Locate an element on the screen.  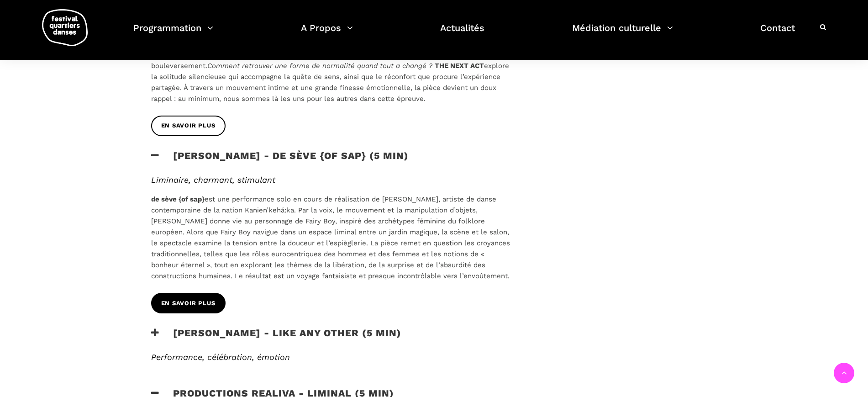
a: Actualités is located at coordinates (462, 34).